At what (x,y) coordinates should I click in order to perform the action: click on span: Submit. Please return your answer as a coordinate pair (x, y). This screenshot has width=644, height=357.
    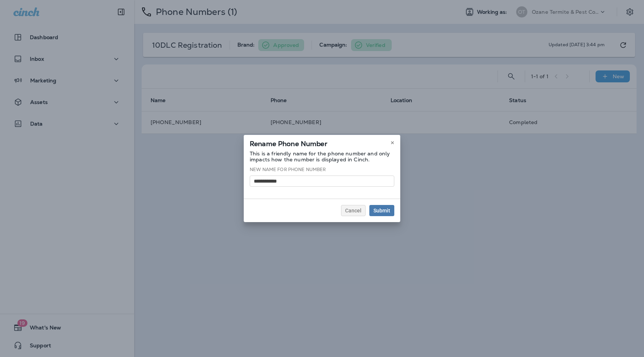
    Looking at the image, I should click on (381, 211).